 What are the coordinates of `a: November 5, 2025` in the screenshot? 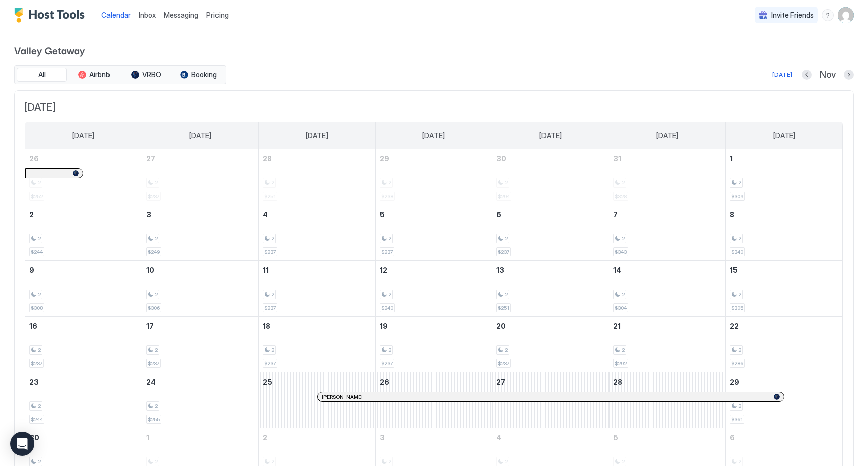 It's located at (433, 214).